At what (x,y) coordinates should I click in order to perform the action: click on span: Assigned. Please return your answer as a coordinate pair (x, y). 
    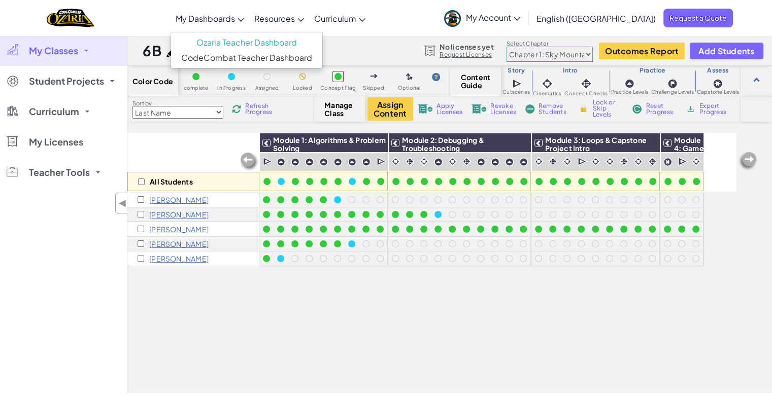
    Looking at the image, I should click on (267, 88).